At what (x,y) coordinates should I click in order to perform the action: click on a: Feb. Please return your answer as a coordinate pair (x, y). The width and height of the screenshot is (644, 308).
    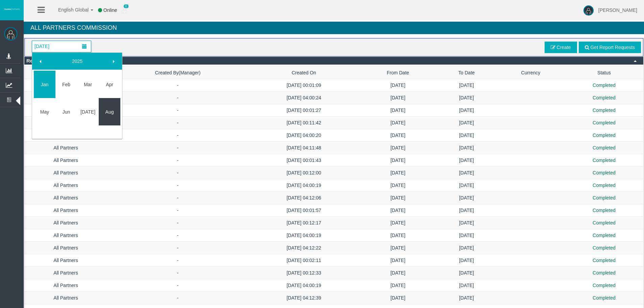
    Looking at the image, I should click on (66, 85).